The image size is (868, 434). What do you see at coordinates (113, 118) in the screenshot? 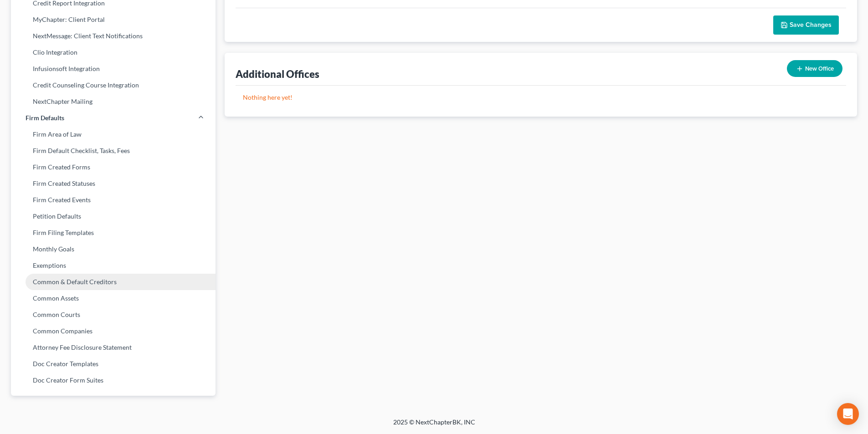
I see `a: Firm Defaults` at bounding box center [113, 118].